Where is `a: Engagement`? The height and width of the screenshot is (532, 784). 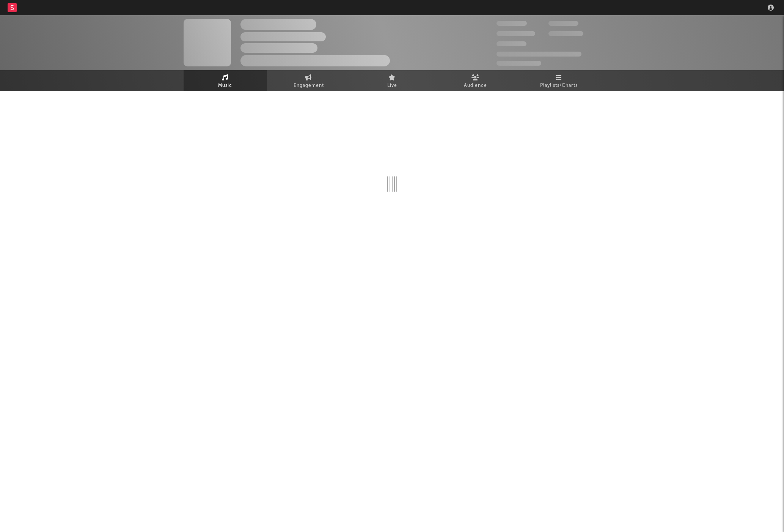
a: Engagement is located at coordinates (309, 81).